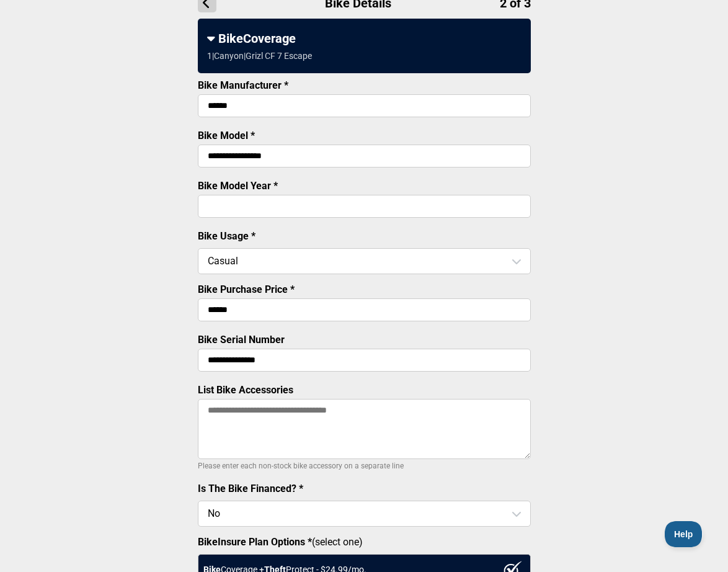  I want to click on label: Bike Model Year *, so click(237, 185).